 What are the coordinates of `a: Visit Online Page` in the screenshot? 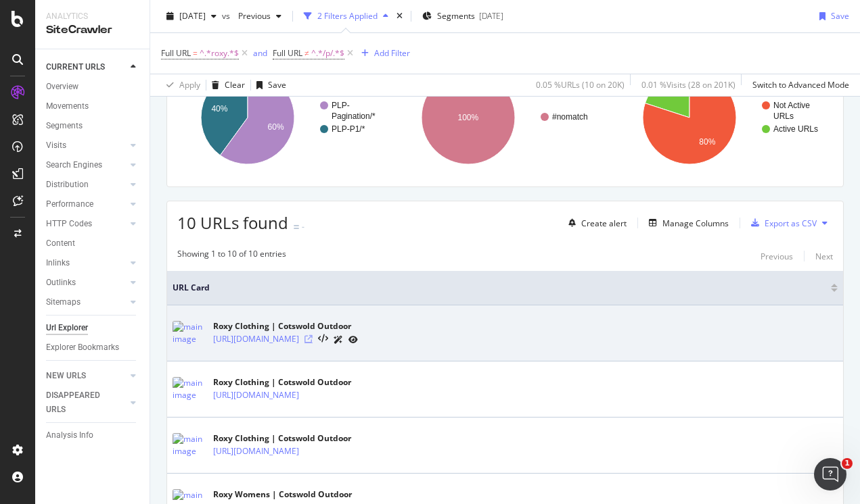 It's located at (308, 339).